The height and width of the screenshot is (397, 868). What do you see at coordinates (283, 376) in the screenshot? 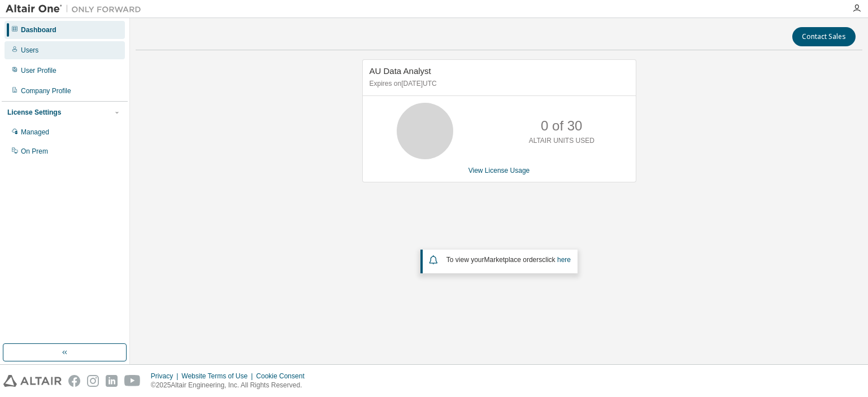
I see `div: Cookie Consent` at bounding box center [283, 376].